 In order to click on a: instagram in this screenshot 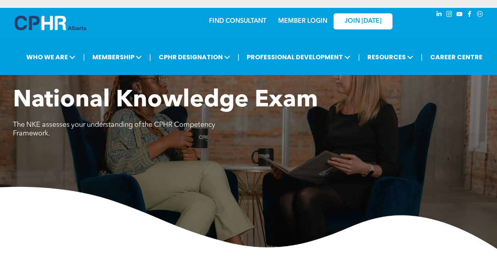, I will do `click(450, 15)`.